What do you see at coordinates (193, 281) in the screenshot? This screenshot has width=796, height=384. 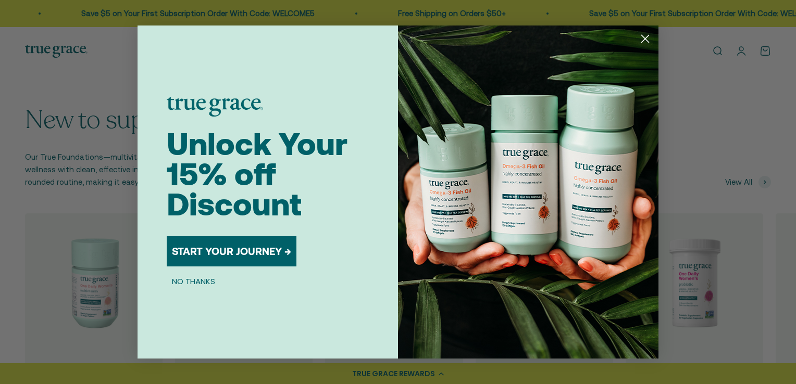 I see `button: NO THANKS` at bounding box center [193, 281].